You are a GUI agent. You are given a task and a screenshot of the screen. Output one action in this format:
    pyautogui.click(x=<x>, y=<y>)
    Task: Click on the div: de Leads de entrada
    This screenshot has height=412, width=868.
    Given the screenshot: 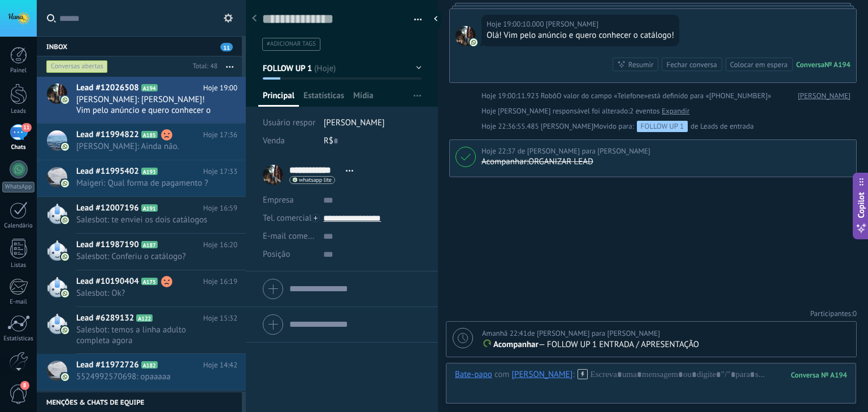 What is the action you would take?
    pyautogui.click(x=673, y=127)
    